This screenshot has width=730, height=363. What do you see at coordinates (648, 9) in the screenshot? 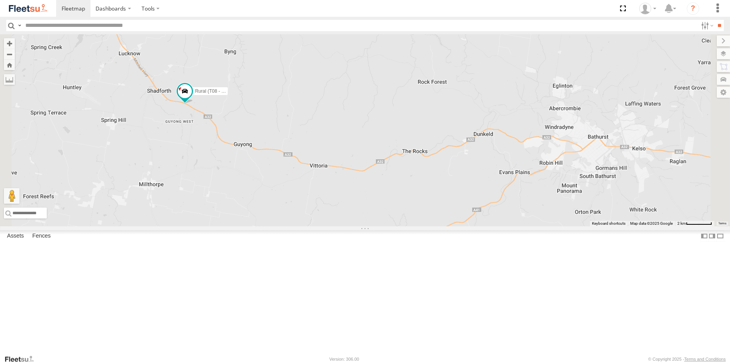
I see `div: Matt Smith` at bounding box center [648, 9].